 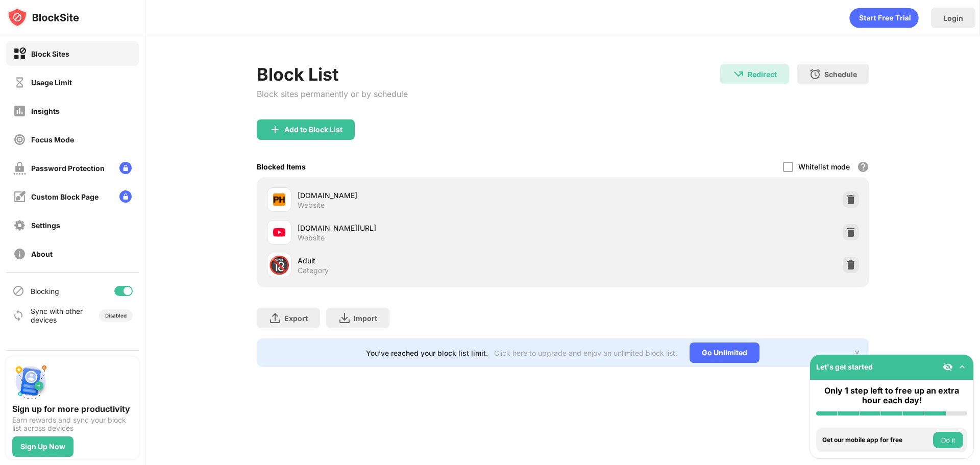 I want to click on div: Get our mobile app for free, so click(x=876, y=440).